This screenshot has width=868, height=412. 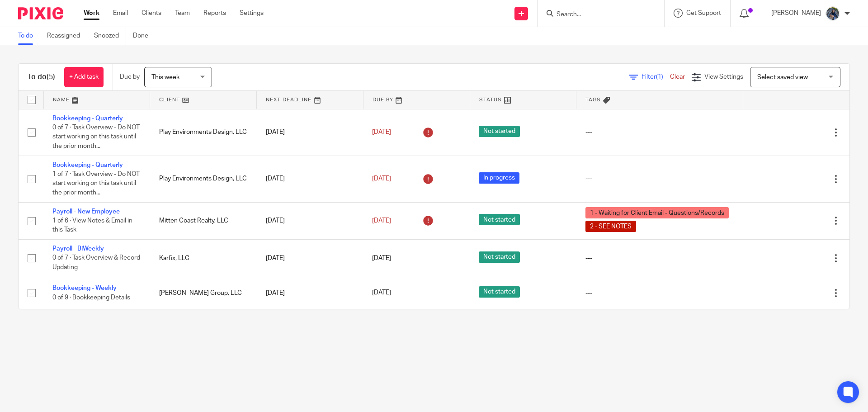 I want to click on a: Done, so click(x=144, y=36).